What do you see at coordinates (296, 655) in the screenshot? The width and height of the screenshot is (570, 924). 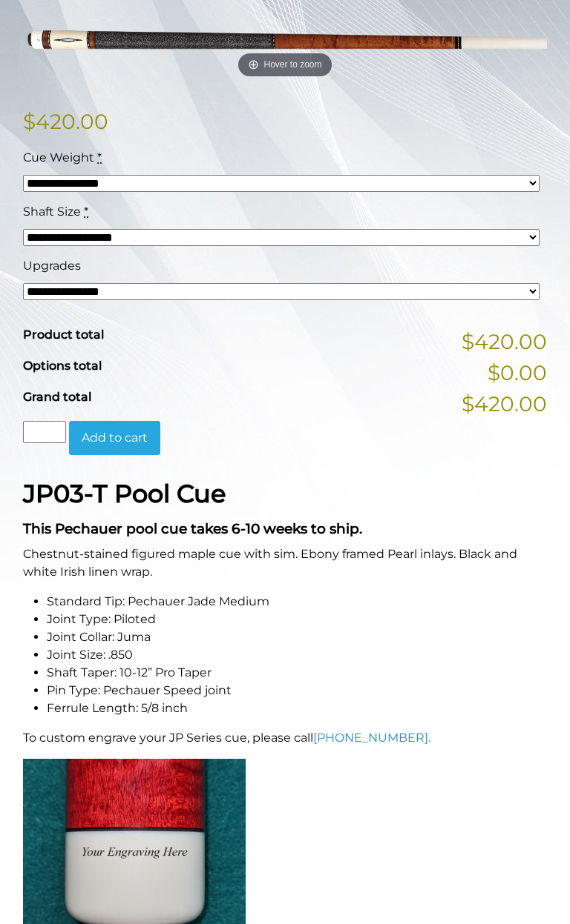 I see `li: Joint Size: .850` at bounding box center [296, 655].